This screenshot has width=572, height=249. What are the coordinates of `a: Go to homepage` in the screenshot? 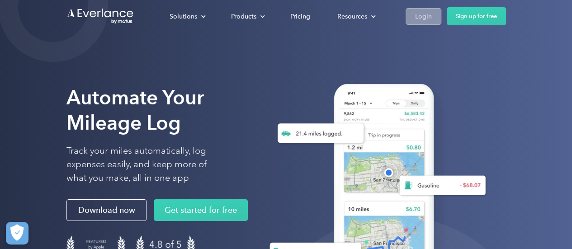 It's located at (100, 16).